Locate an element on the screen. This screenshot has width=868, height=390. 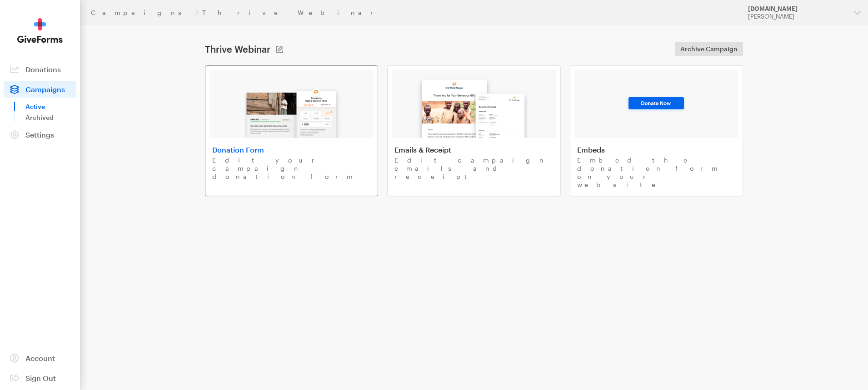
p: Edit campaign emails and receipt is located at coordinates (474, 168).